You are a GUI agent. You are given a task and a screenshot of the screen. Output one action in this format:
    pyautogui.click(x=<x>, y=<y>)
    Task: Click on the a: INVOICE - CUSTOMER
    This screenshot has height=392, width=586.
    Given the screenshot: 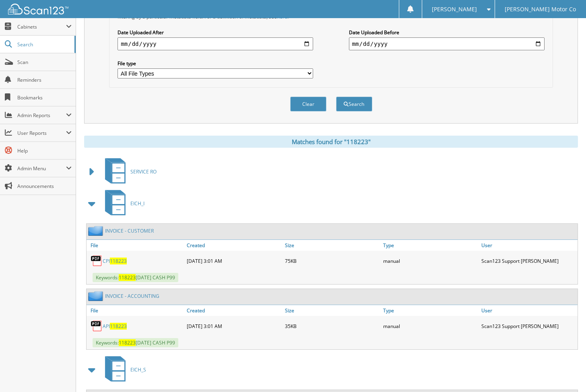 What is the action you would take?
    pyautogui.click(x=129, y=231)
    